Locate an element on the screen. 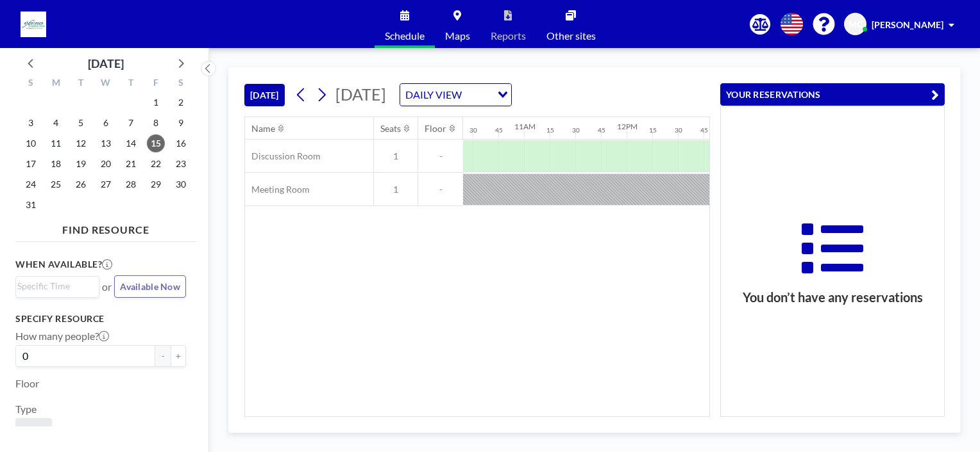 Image resolution: width=980 pixels, height=452 pixels. h4: FIND RESOURCE is located at coordinates (106, 227).